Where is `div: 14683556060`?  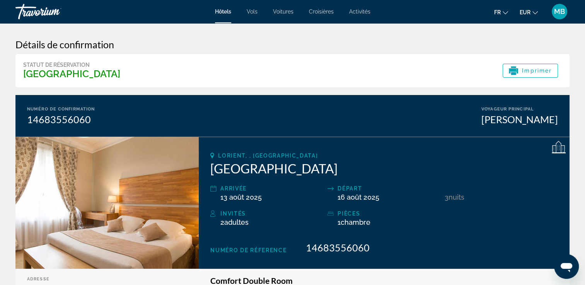 div: 14683556060 is located at coordinates (61, 119).